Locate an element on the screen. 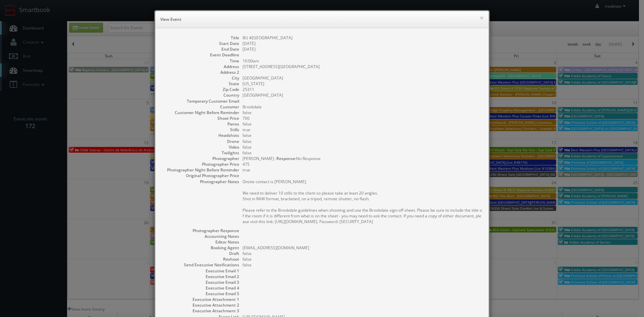  dt: Stills is located at coordinates (201, 129).